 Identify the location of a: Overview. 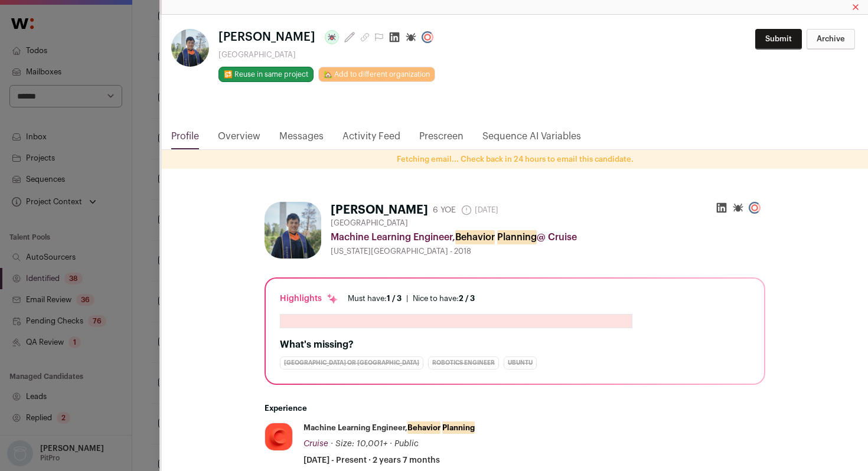
(239, 139).